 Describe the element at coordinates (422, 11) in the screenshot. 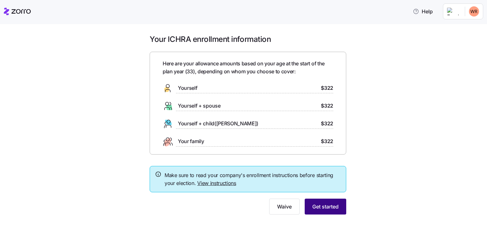

I see `button: Help` at that location.